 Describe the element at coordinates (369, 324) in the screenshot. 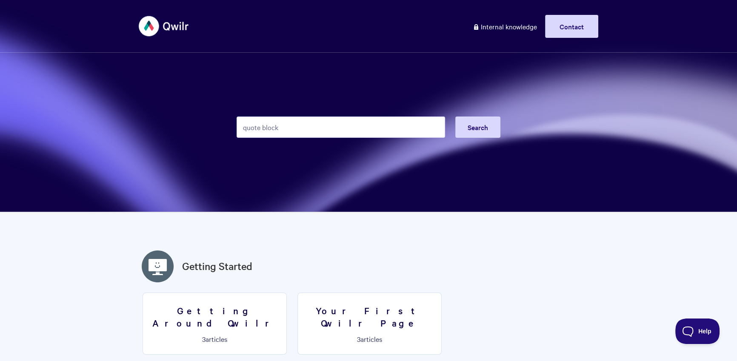

I see `a: Your First Qwilr Page 3articles` at that location.